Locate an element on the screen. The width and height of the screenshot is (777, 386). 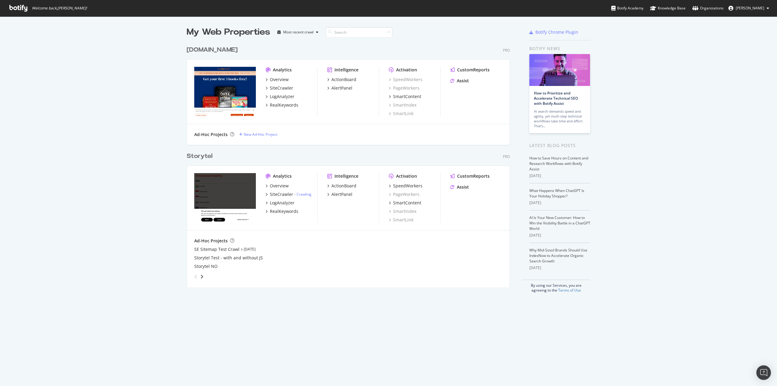
span: Pete Wright is located at coordinates (750, 8).